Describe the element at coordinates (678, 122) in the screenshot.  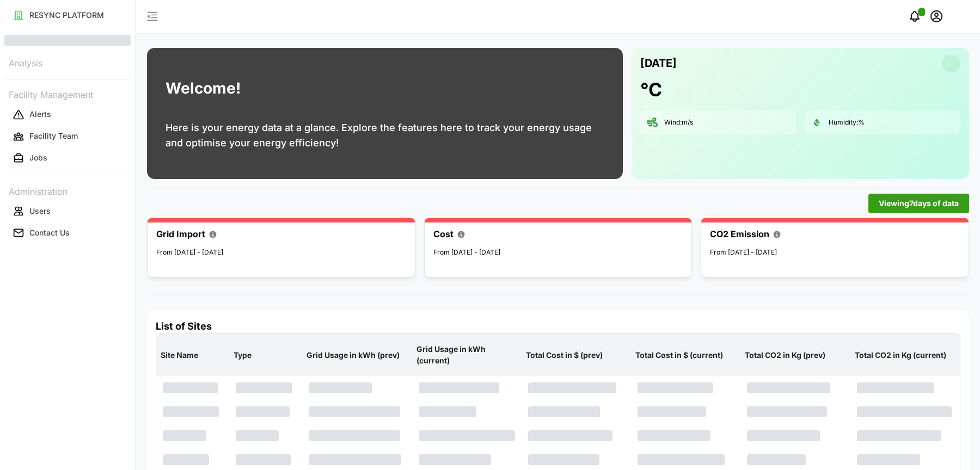
I see `p: Wind: m/s` at that location.